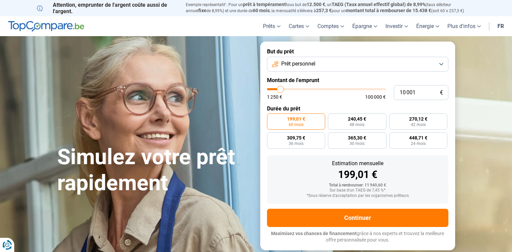 This screenshot has height=252, width=512. What do you see at coordinates (358, 175) in the screenshot?
I see `div: 199,01 €` at bounding box center [358, 175].